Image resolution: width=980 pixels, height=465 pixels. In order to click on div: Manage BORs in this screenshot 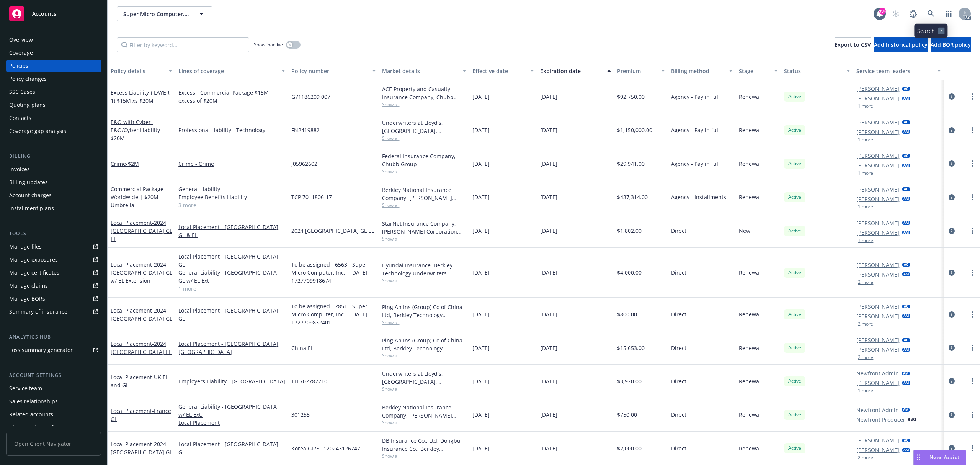, I will do `click(27, 299)`.